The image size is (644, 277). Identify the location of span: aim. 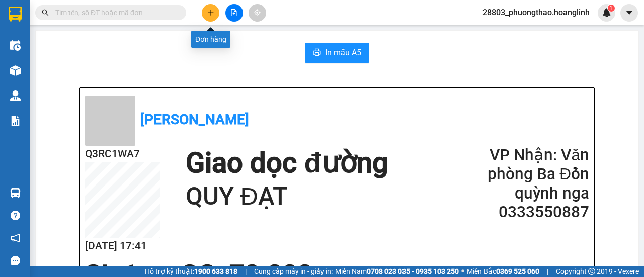
(257, 13).